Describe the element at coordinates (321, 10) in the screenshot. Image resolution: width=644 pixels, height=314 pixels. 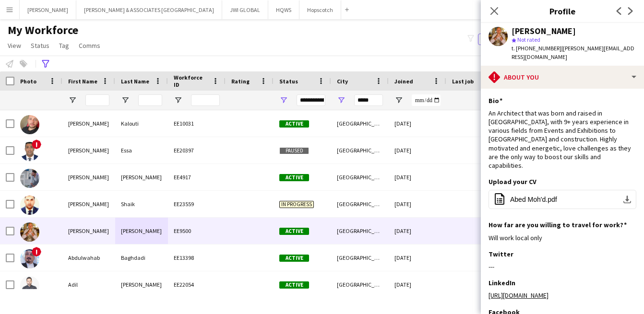
I see `button: Hopscotch` at that location.